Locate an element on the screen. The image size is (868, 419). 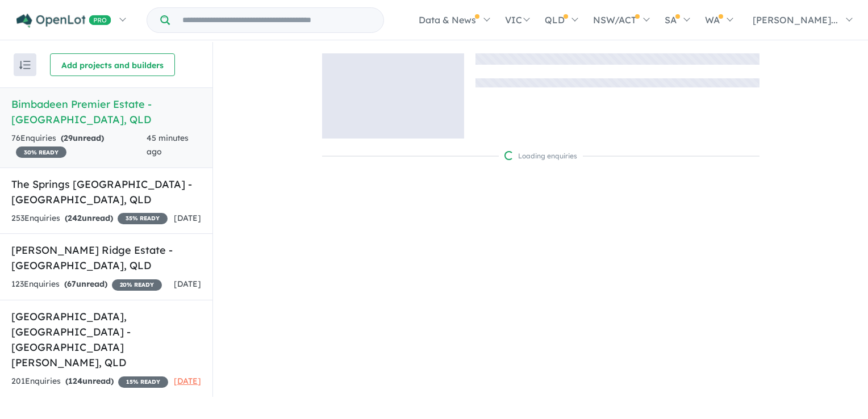
div: 76 Enquir ies is located at coordinates (79, 145).